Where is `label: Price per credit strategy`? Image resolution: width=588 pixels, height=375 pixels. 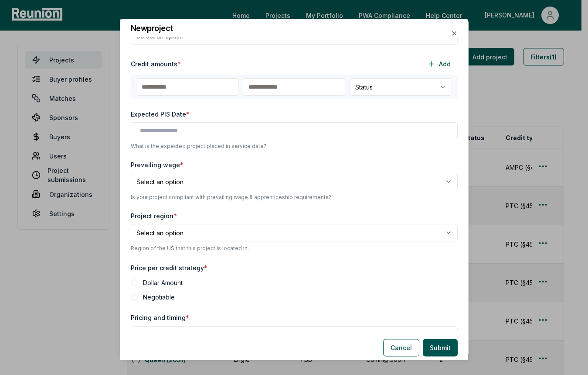 label: Price per credit strategy is located at coordinates (169, 268).